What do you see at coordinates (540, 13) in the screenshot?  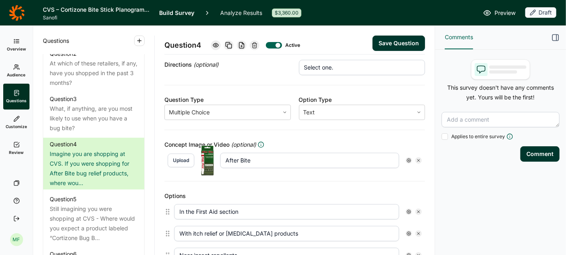 I see `div: Draft` at bounding box center [540, 13].